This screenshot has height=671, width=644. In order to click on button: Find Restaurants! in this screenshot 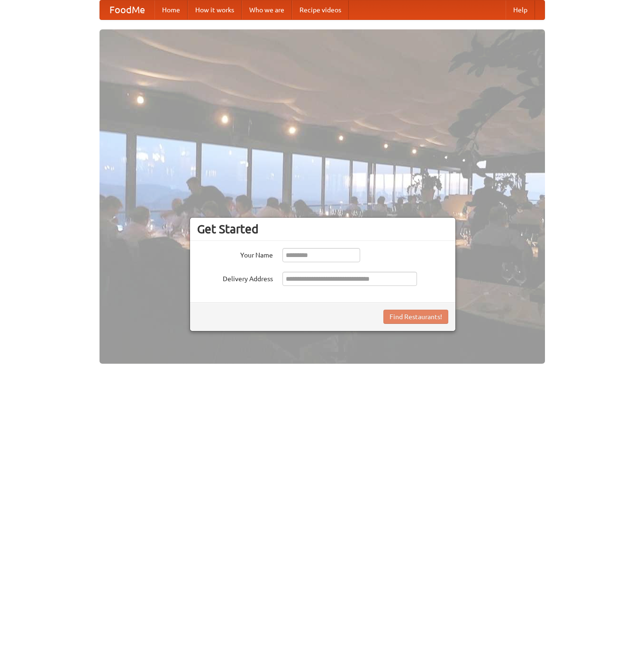, I will do `click(415, 317)`.